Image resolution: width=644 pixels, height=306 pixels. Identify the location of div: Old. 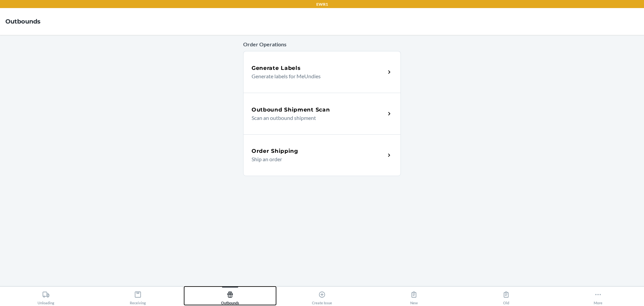
(506, 296).